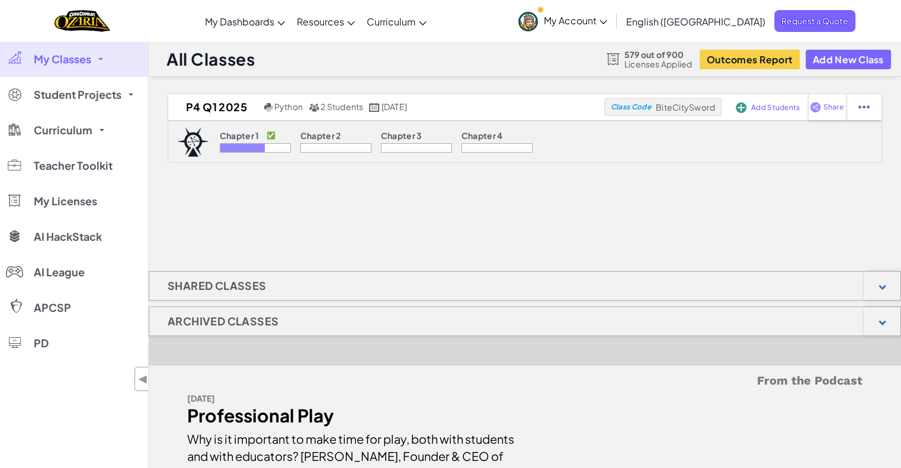  I want to click on img: avatar, so click(528, 21).